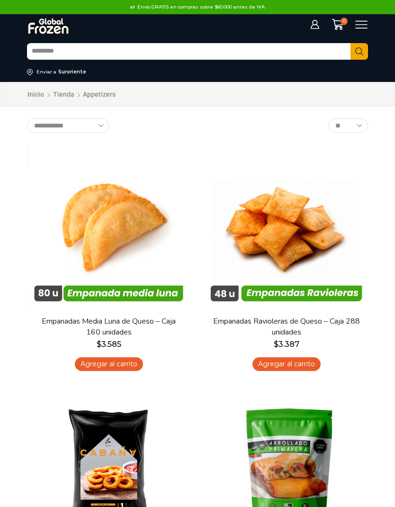 Image resolution: width=395 pixels, height=507 pixels. What do you see at coordinates (46, 72) in the screenshot?
I see `div: Enviar a` at bounding box center [46, 72].